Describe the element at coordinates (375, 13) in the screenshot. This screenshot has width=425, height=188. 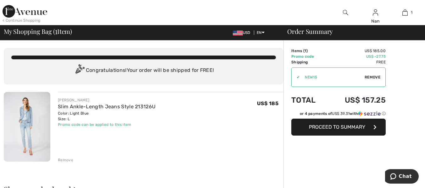
I see `img: My Info` at that location.